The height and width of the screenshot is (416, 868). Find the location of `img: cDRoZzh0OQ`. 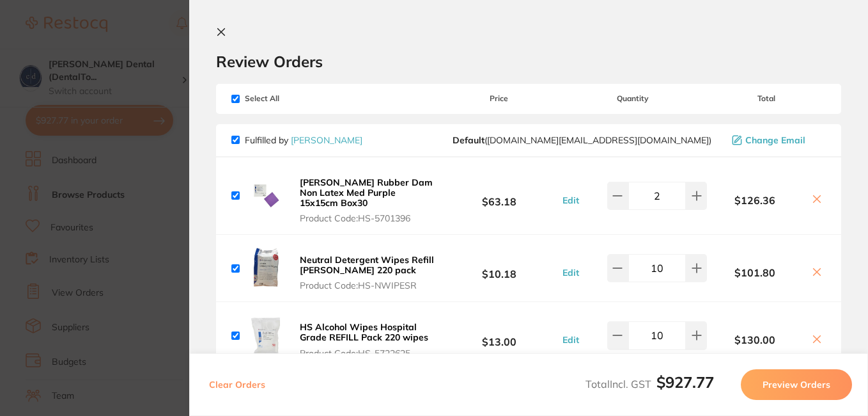

img: cDRoZzh0OQ is located at coordinates (266, 195).